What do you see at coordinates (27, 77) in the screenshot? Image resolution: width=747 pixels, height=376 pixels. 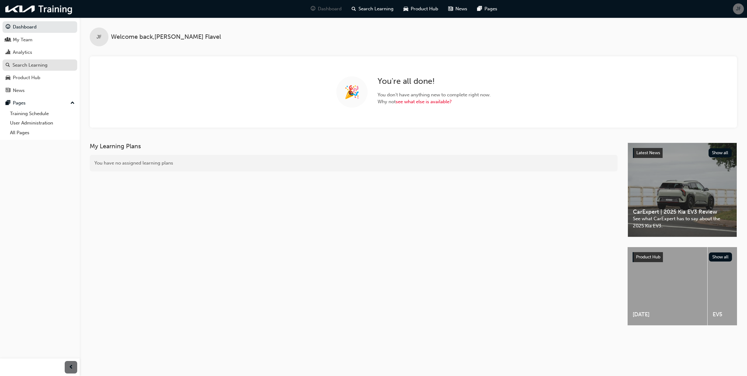 I see `div: Product Hub` at bounding box center [27, 77].